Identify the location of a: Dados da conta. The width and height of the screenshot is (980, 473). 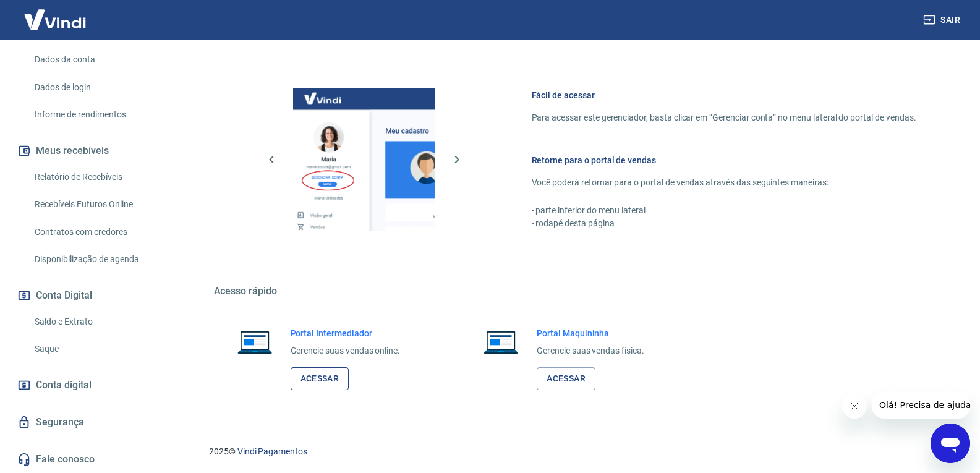
(99, 60).